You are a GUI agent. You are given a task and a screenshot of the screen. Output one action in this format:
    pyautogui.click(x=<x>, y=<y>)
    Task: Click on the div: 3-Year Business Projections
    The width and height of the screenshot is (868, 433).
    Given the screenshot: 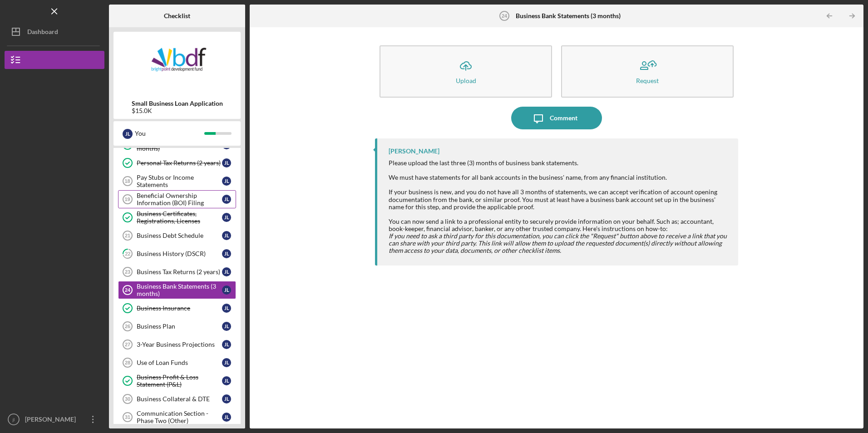 What is the action you would take?
    pyautogui.click(x=179, y=344)
    